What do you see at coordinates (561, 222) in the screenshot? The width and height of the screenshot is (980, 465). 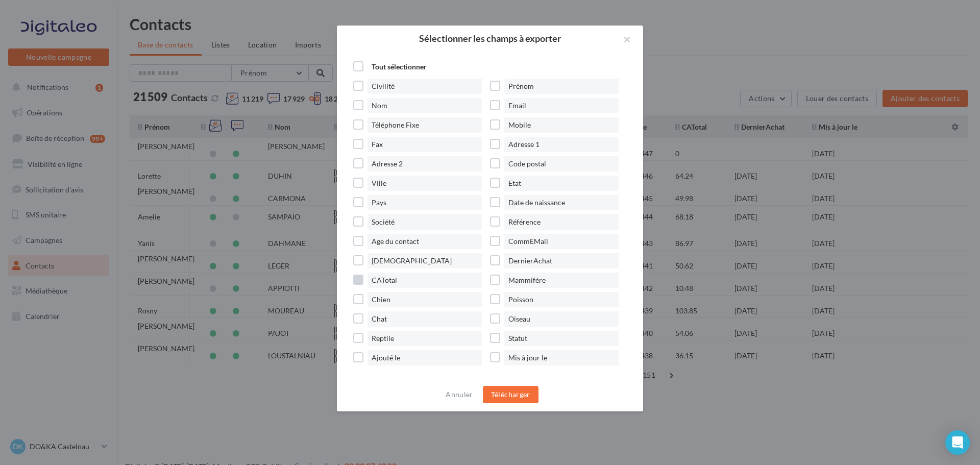 I see `span: Référence` at bounding box center [561, 222].